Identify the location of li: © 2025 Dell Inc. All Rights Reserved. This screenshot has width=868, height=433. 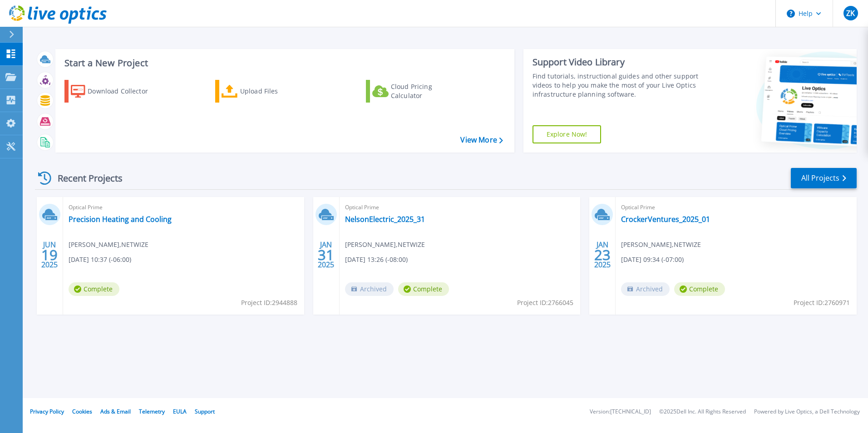
(702, 412).